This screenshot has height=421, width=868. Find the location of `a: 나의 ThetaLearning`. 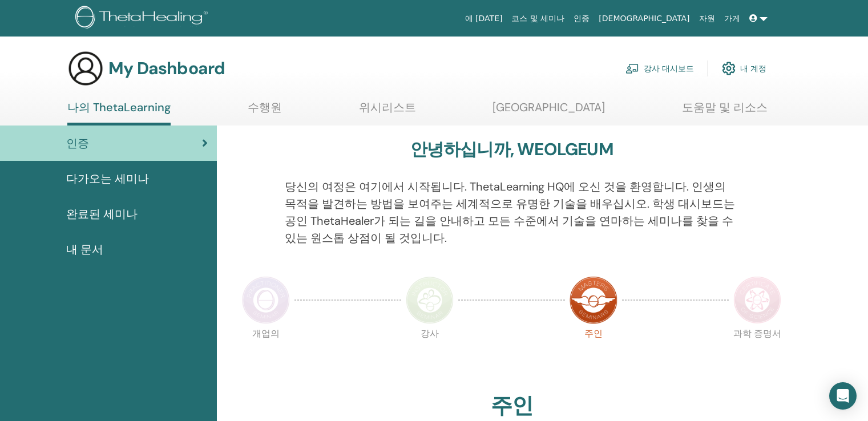

a: 나의 ThetaLearning is located at coordinates (119, 113).